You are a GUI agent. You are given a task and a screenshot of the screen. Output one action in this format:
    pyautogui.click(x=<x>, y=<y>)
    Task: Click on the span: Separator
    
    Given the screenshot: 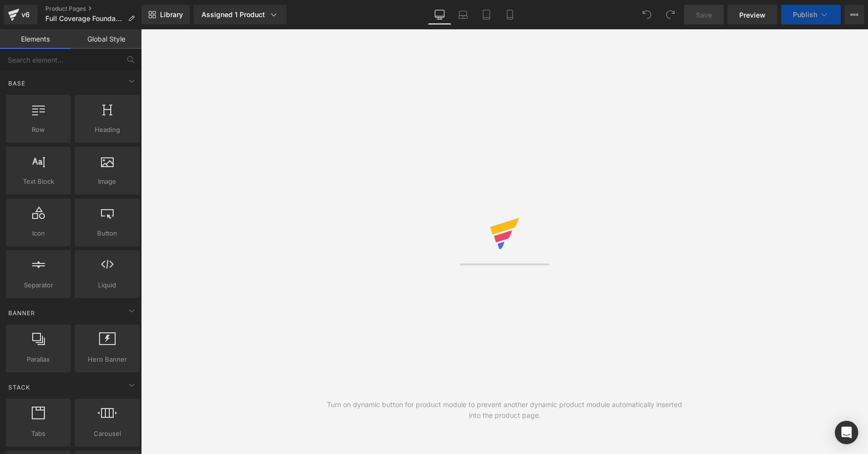 What is the action you would take?
    pyautogui.click(x=38, y=285)
    